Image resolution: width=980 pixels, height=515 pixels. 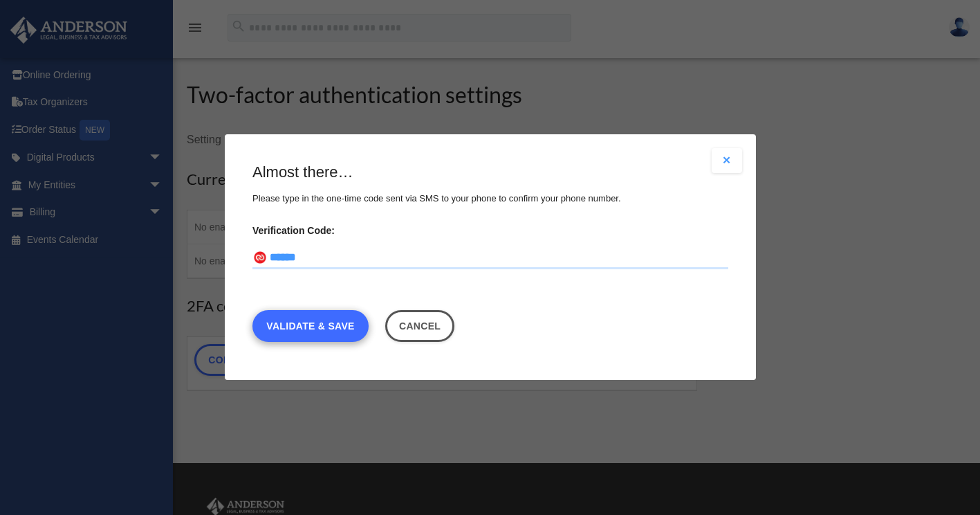 I want to click on label: Verification Code:, so click(x=490, y=231).